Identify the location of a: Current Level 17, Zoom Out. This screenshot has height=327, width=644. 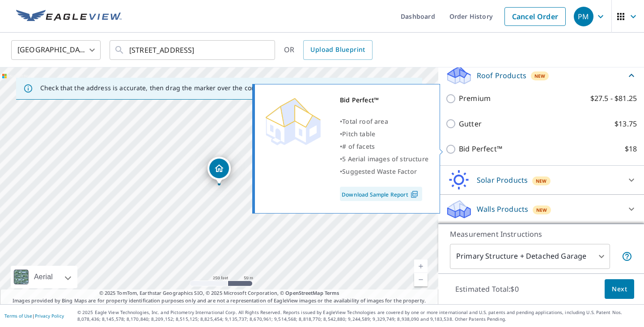
(421, 280).